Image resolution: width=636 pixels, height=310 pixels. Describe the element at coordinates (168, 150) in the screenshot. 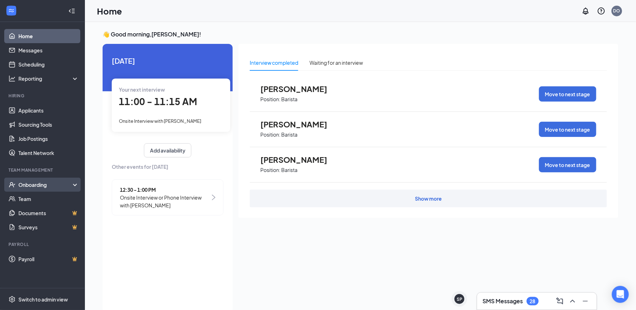

I see `button: Add availability` at that location.